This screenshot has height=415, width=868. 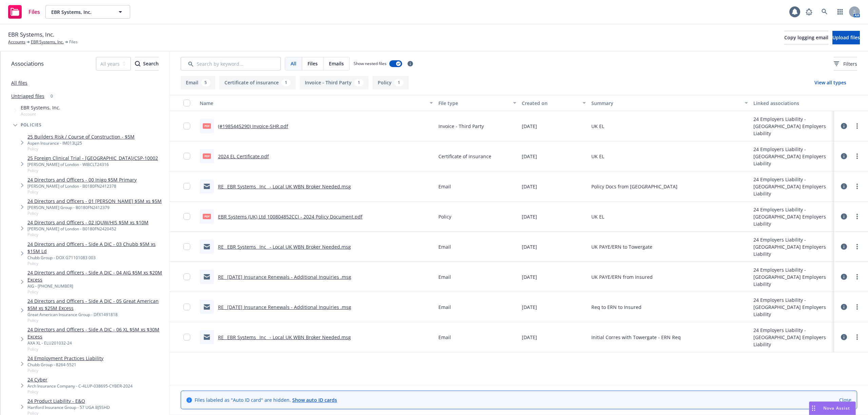 I want to click on div: Chubb Group - DOX G71101083 003, so click(x=97, y=257).